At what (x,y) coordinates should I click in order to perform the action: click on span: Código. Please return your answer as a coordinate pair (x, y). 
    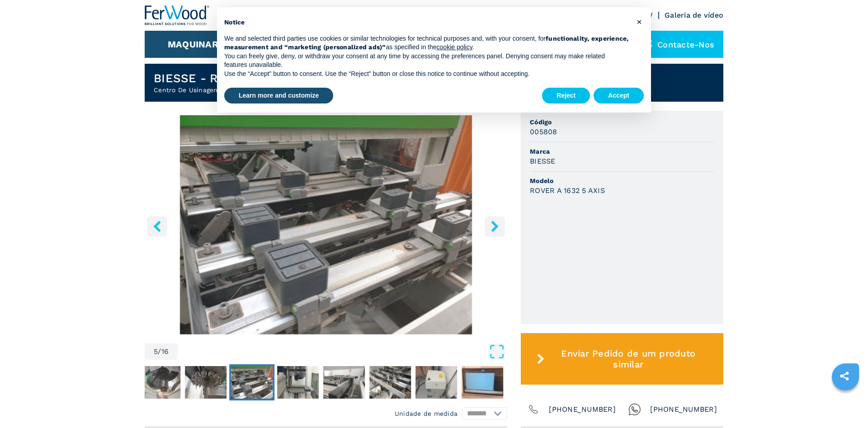
    Looking at the image, I should click on (622, 122).